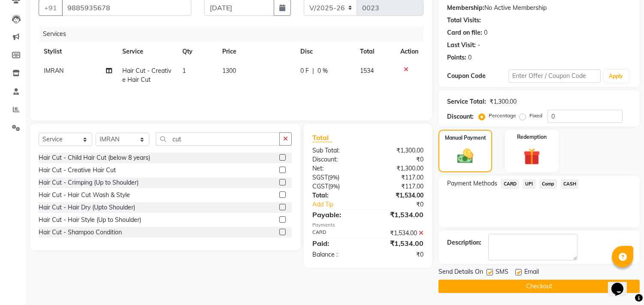  I want to click on th: Disc, so click(325, 52).